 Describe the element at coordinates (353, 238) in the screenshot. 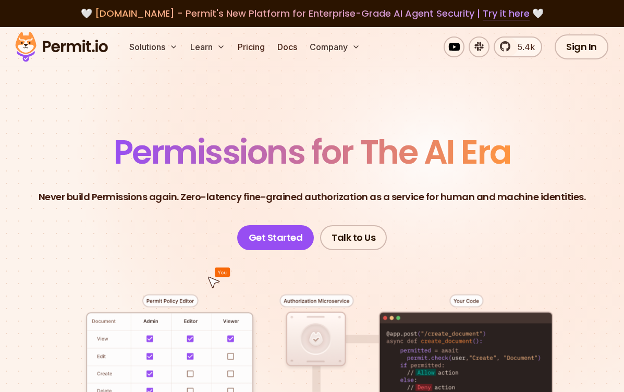

I see `a: Talk to Us` at that location.